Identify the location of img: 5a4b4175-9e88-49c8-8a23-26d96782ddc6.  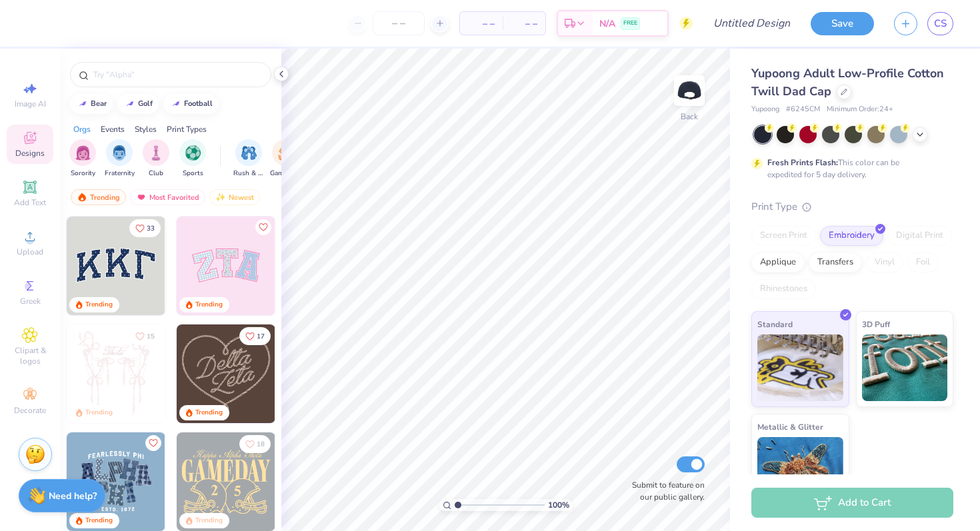
(116, 482).